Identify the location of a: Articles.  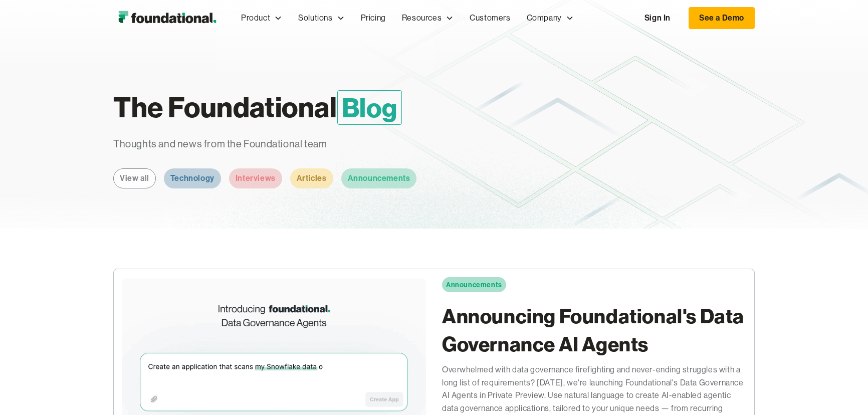
(312, 179).